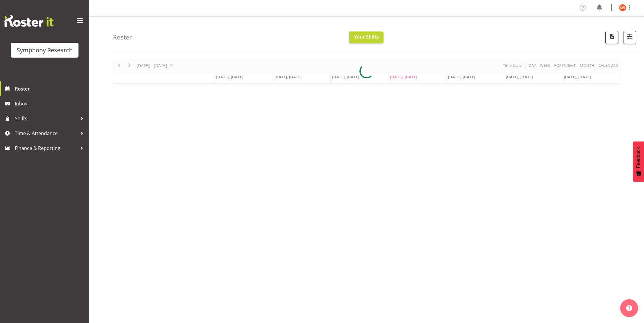  I want to click on img: help-xxl-2.png, so click(629, 308).